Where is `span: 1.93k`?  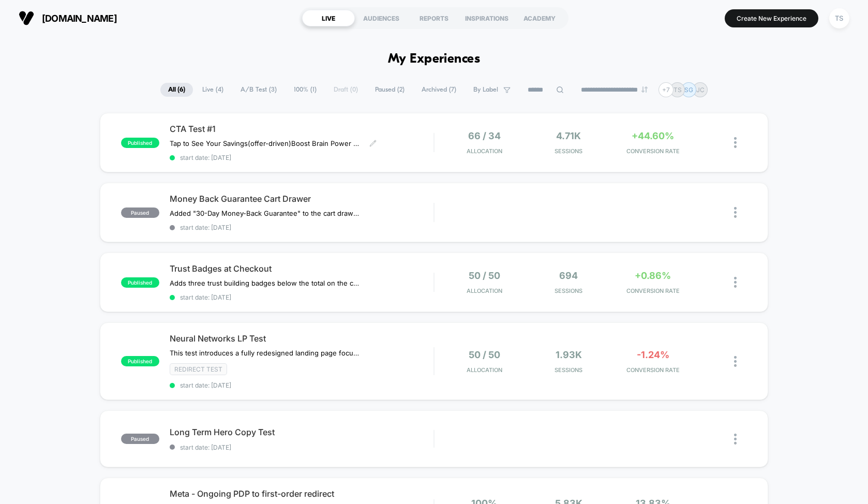
span: 1.93k is located at coordinates (568, 355).